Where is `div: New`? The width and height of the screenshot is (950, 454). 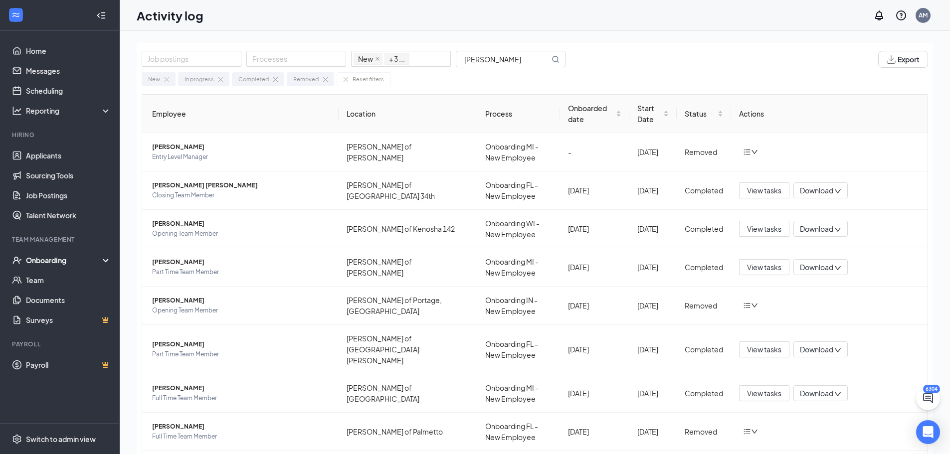
div: New is located at coordinates (154, 79).